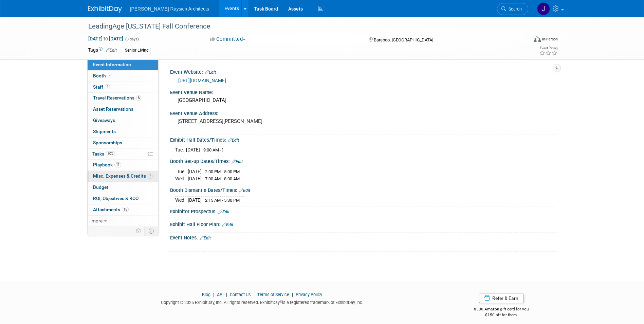 This screenshot has width=644, height=324. What do you see at coordinates (549, 48) in the screenshot?
I see `div: Event Rating` at bounding box center [549, 48].